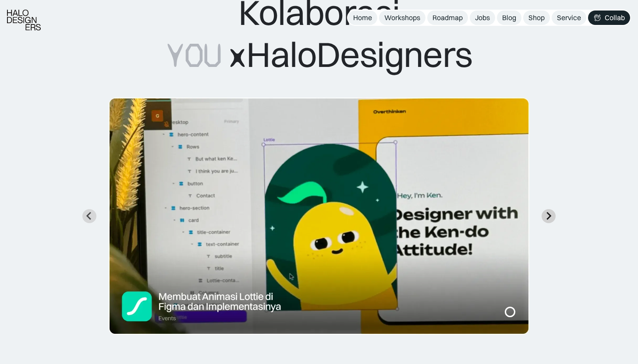 Image resolution: width=638 pixels, height=364 pixels. I want to click on div: Collab, so click(615, 18).